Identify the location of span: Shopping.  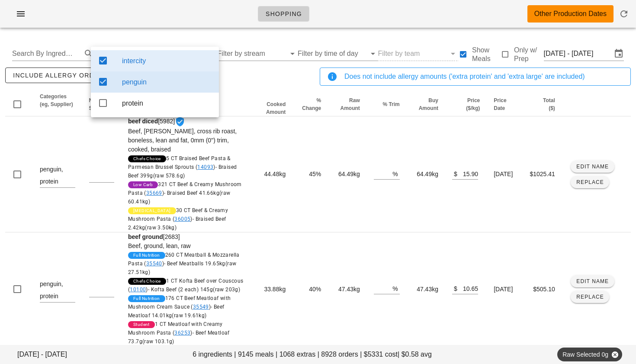
(283, 14).